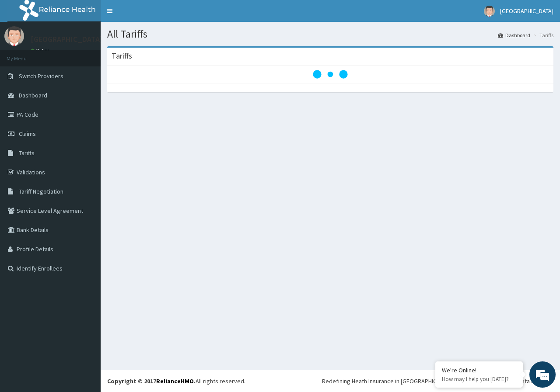  I want to click on span: Tariff Negotiation, so click(41, 191).